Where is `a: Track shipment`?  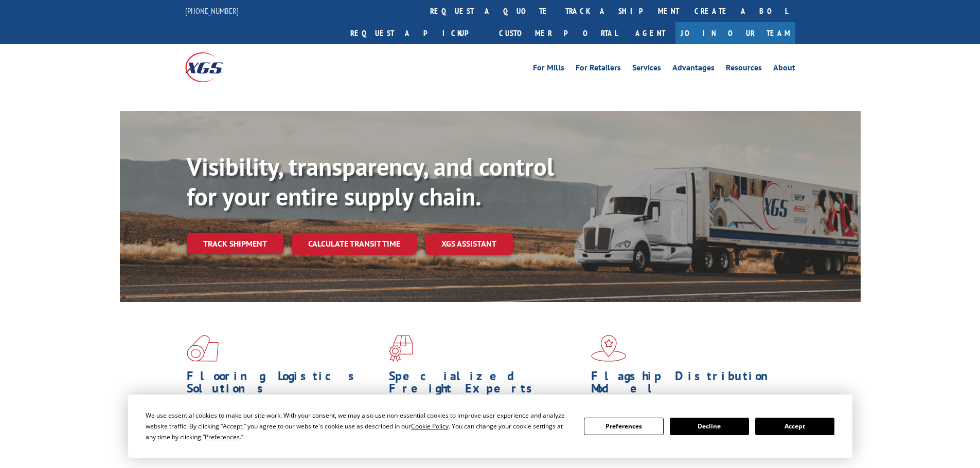
a: Track shipment is located at coordinates (235, 243).